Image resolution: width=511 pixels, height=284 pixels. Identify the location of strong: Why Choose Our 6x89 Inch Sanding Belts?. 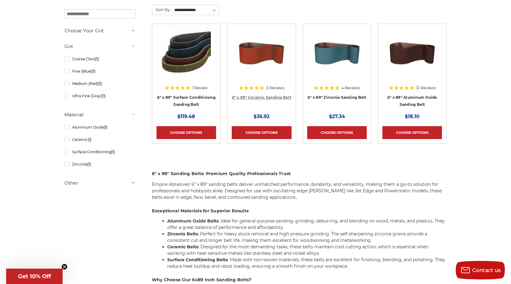
(202, 279).